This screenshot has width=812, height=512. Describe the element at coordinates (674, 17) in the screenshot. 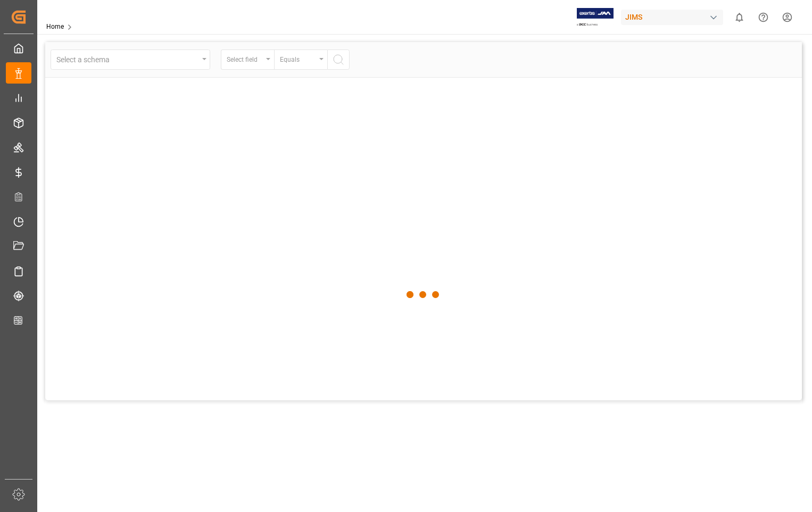

I see `button: JIMS` at that location.